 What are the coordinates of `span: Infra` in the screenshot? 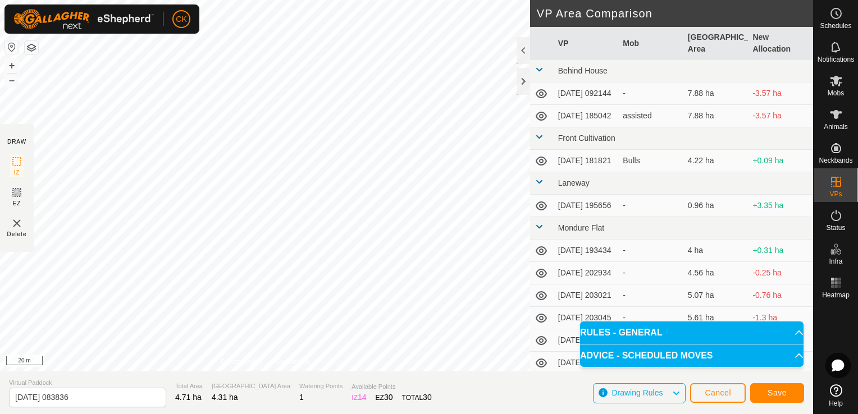 It's located at (835, 262).